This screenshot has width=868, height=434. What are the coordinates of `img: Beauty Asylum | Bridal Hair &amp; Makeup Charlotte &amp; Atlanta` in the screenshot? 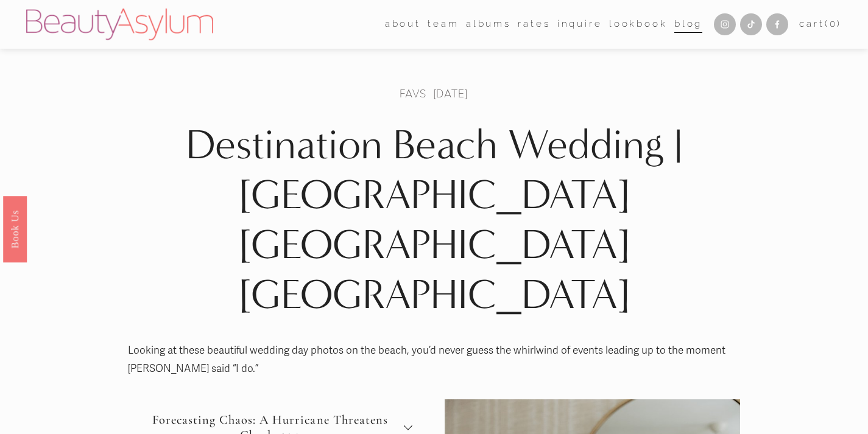 It's located at (119, 24).